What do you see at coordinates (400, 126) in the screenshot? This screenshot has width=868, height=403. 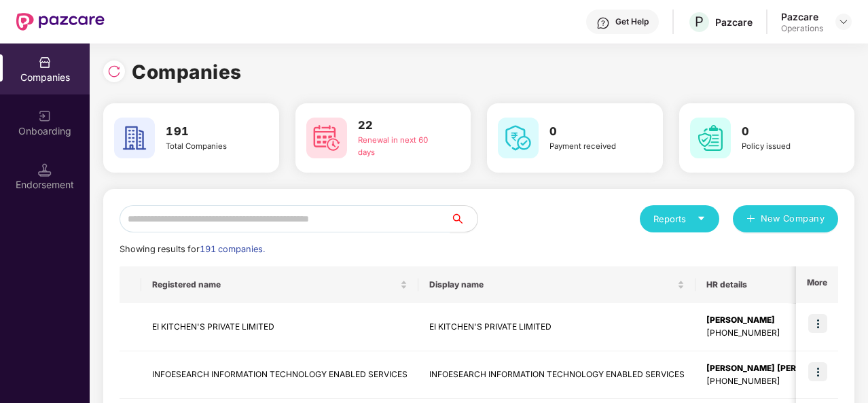 I see `h3: 22` at bounding box center [400, 126].